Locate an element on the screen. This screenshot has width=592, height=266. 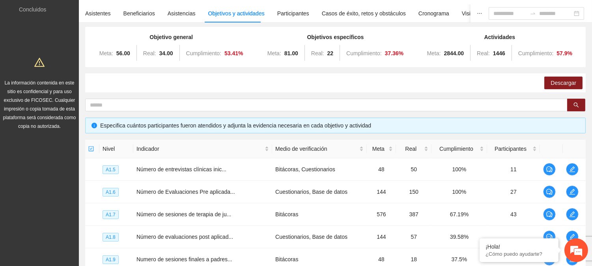
strong: Objetivo general is located at coordinates (171, 37).